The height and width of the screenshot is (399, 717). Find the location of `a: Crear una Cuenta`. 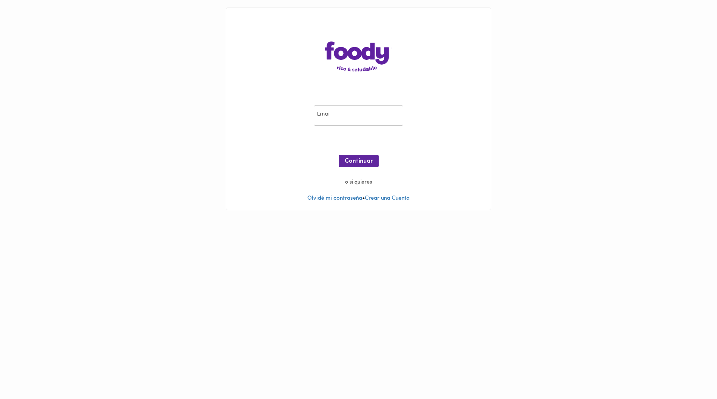

a: Crear una Cuenta is located at coordinates (387, 198).